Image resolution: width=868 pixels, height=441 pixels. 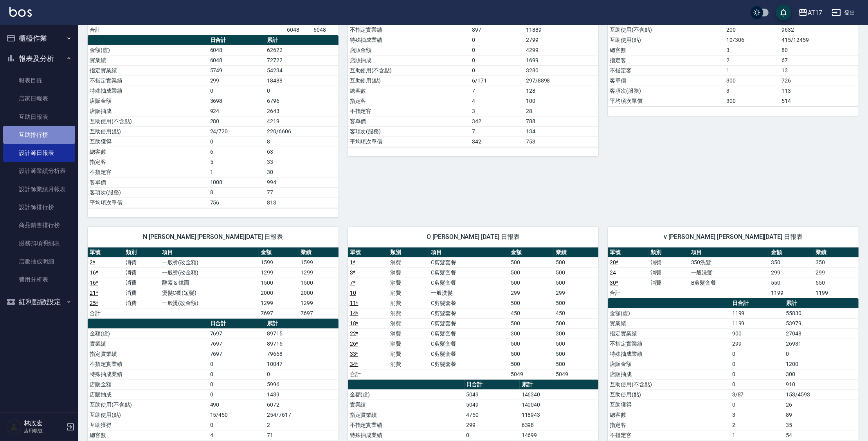 I want to click on td: 55830, so click(x=821, y=314).